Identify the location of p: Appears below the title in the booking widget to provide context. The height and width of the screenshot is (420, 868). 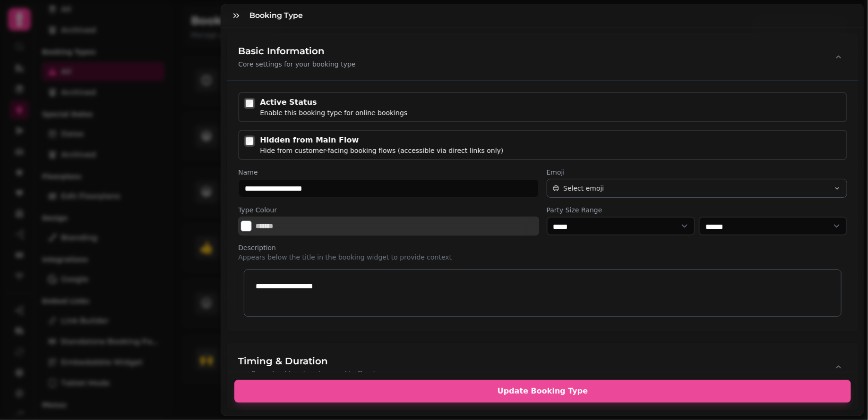
(542, 257).